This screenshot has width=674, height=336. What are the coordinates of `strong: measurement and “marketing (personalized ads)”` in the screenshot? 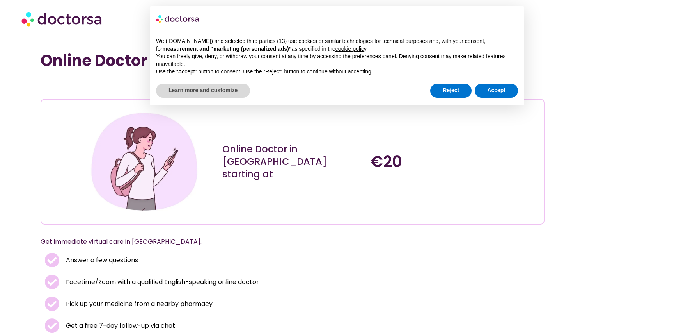 It's located at (227, 49).